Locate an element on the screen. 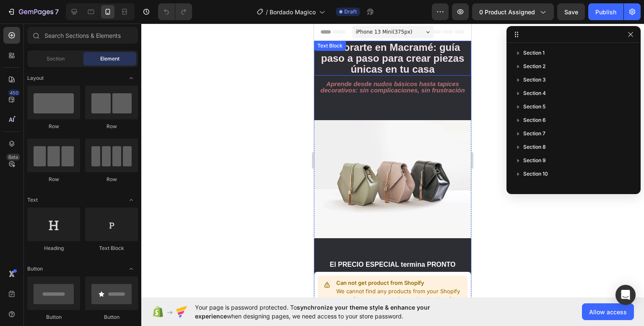  div: 450 is located at coordinates (14, 93).